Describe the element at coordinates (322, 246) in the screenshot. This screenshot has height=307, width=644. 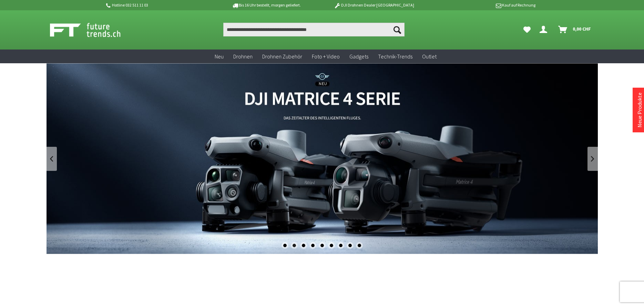
I see `div: 5` at that location.